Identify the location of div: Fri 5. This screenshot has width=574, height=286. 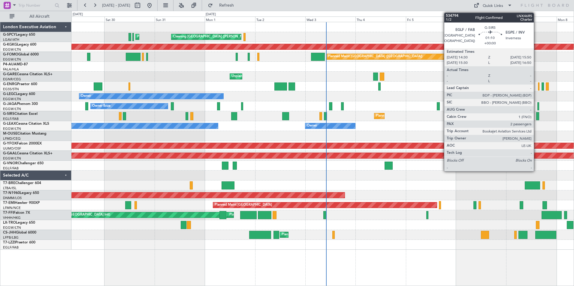
(431, 19).